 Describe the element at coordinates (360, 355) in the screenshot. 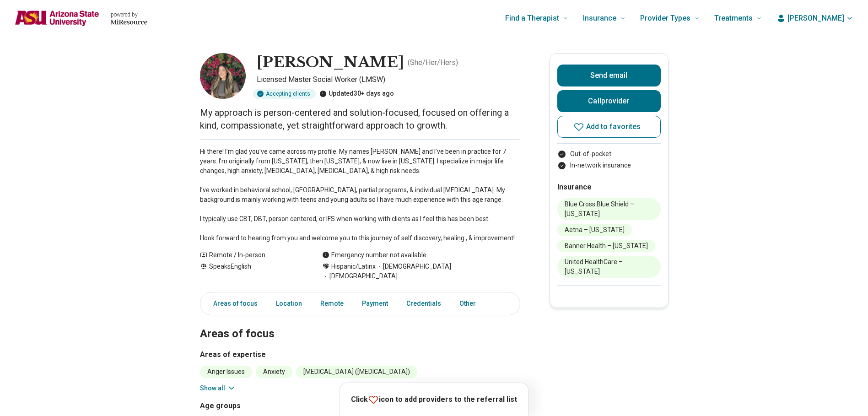

I see `h3: Areas of expertise` at that location.